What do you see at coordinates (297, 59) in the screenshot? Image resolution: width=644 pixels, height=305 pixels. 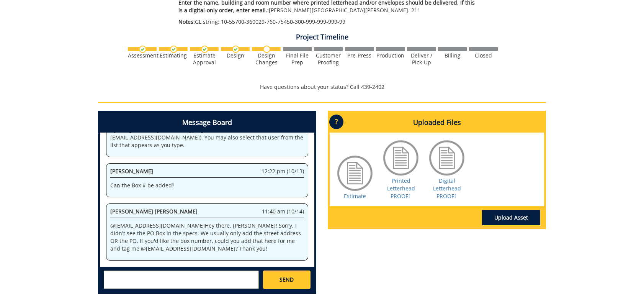 I see `div: Final File Prep` at bounding box center [297, 59].